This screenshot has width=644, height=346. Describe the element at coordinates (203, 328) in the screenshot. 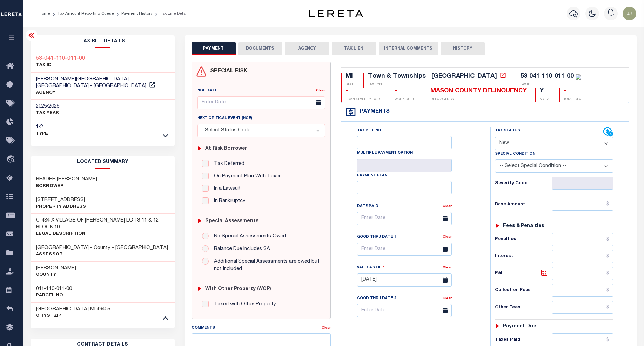

I see `label: Comments` at that location.